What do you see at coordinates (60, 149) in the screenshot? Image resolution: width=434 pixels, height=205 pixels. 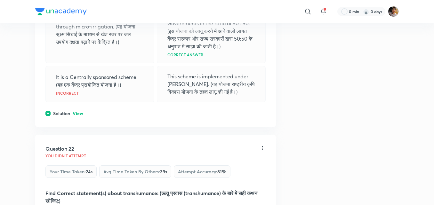 I see `h5: Question 22` at bounding box center [60, 149].